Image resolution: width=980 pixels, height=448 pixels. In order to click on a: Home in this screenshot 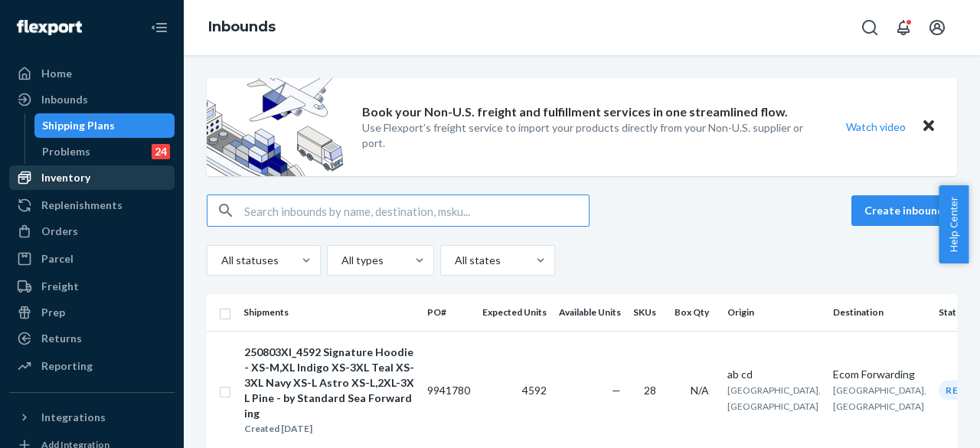, I will do `click(92, 74)`.